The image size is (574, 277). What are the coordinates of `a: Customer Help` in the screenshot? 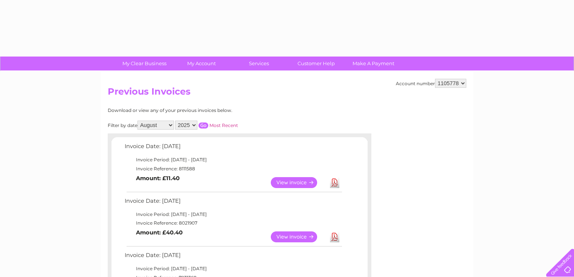 It's located at (316, 63).